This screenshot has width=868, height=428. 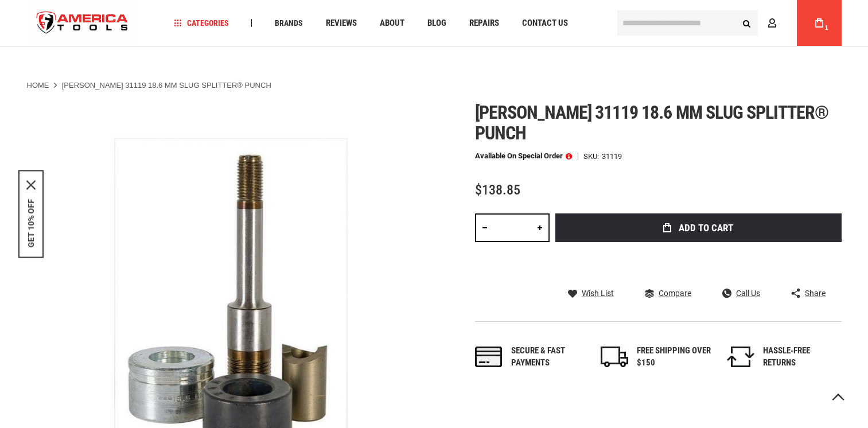 I want to click on p: Available on Special Order, so click(x=523, y=156).